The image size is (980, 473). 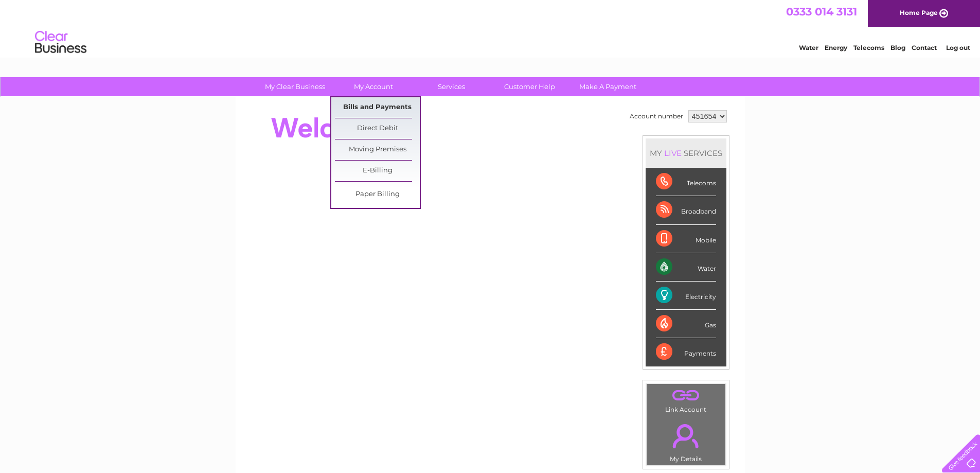 I want to click on div: Water, so click(x=685, y=267).